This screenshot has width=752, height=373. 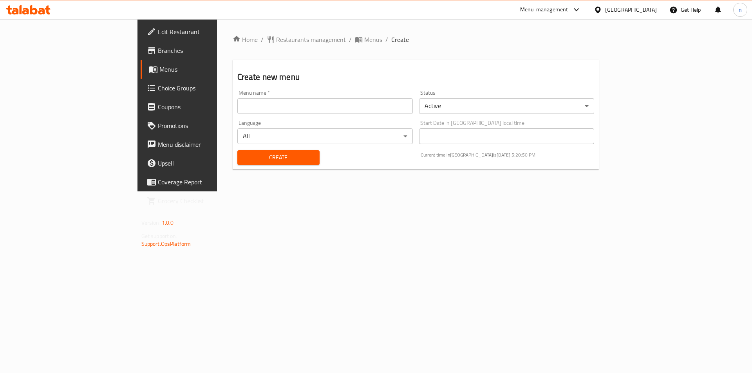 I want to click on span: Restaurants management, so click(x=311, y=40).